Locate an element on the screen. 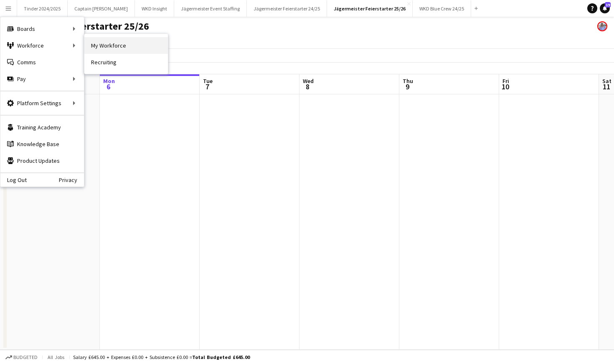  span: 7 is located at coordinates (207, 87).